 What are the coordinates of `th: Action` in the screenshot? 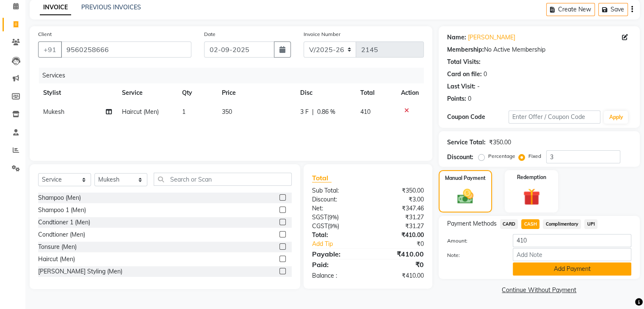 It's located at (410, 93).